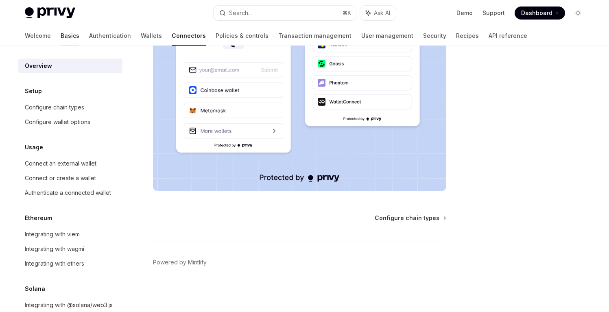  What do you see at coordinates (180, 262) in the screenshot?
I see `a: Powered by Mintlify` at bounding box center [180, 262].